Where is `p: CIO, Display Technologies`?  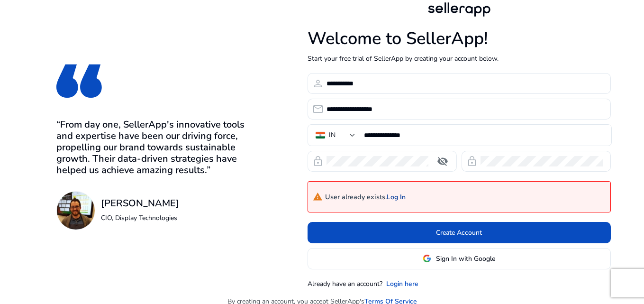
p: CIO, Display Technologies is located at coordinates (140, 218).